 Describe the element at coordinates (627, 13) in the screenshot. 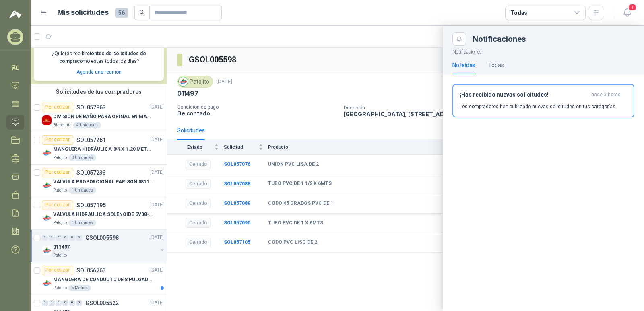

I see `button: 1` at that location.